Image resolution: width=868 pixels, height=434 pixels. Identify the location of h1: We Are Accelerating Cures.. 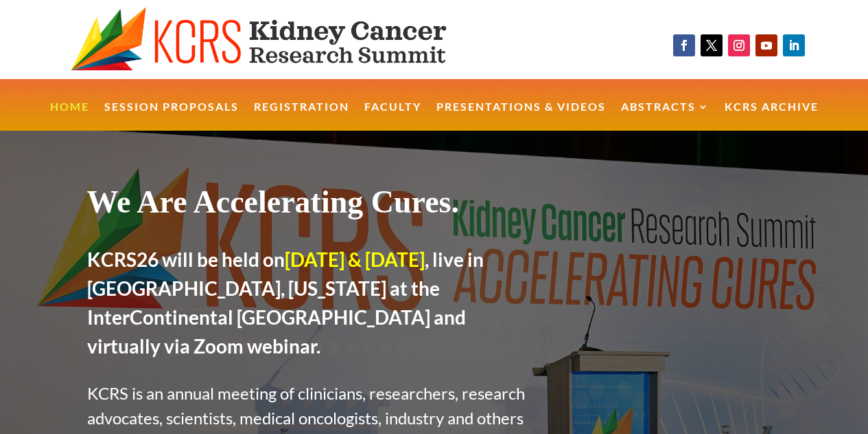
(312, 204).